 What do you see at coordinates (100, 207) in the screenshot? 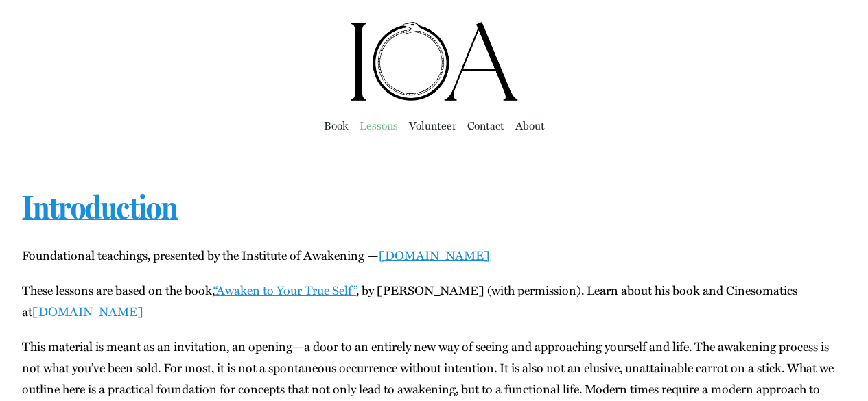
I see `a: Introduction` at bounding box center [100, 207].